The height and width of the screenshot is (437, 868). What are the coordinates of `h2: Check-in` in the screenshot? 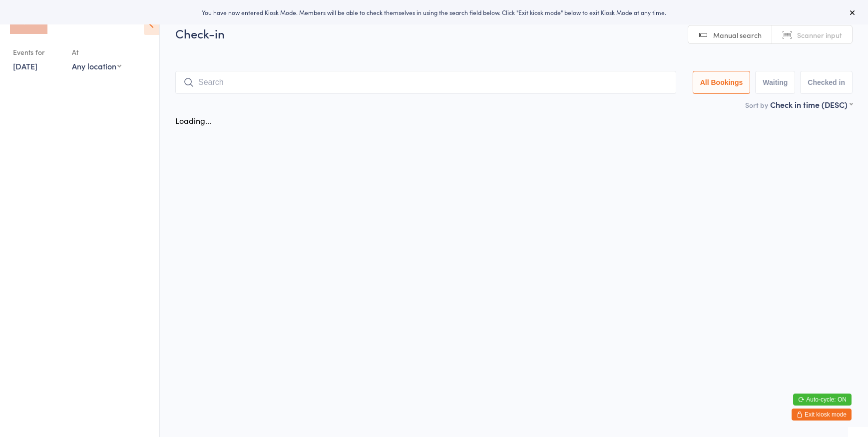 It's located at (514, 33).